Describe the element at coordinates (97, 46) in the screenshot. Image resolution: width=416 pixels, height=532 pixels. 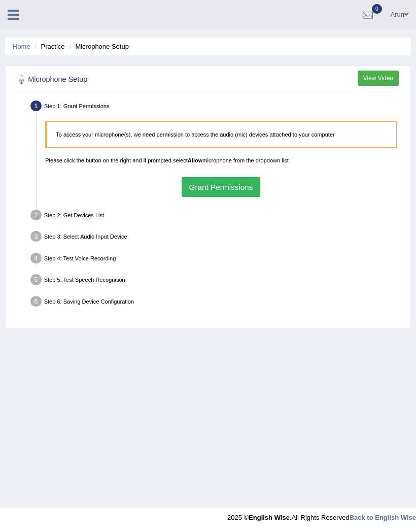
I see `li: Microphone Setup` at that location.